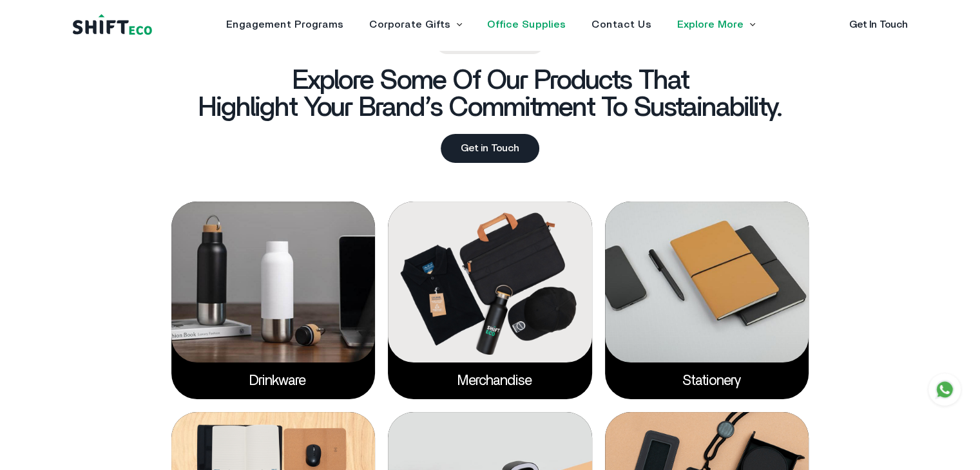 This screenshot has width=980, height=470. I want to click on img: Merchandise.png, so click(490, 282).